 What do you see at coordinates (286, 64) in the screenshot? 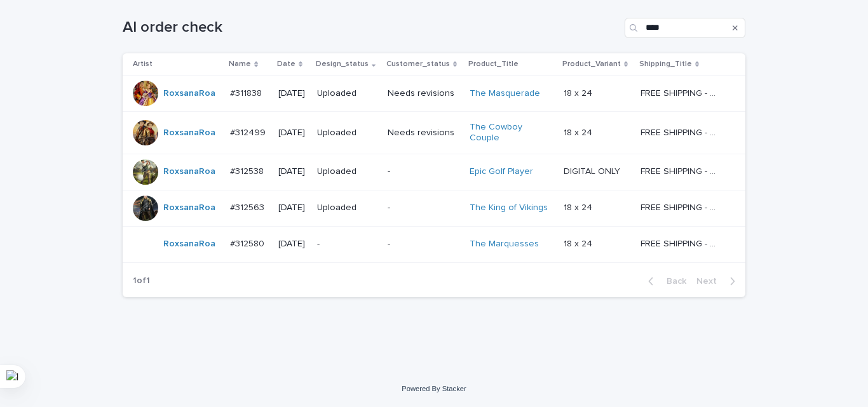
I see `p: Date` at bounding box center [286, 64].